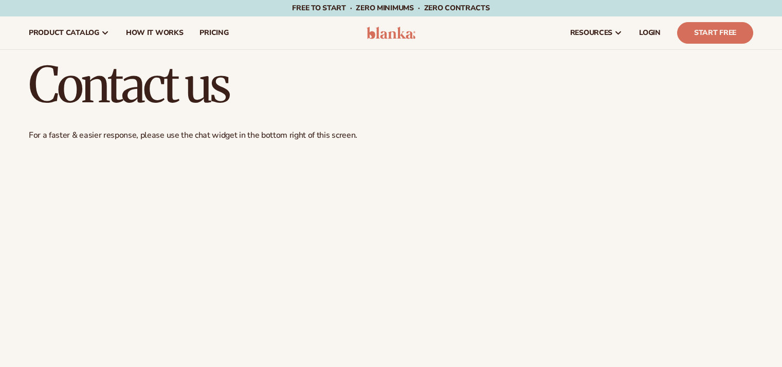 This screenshot has width=782, height=367. What do you see at coordinates (650, 33) in the screenshot?
I see `span: LOGIN` at bounding box center [650, 33].